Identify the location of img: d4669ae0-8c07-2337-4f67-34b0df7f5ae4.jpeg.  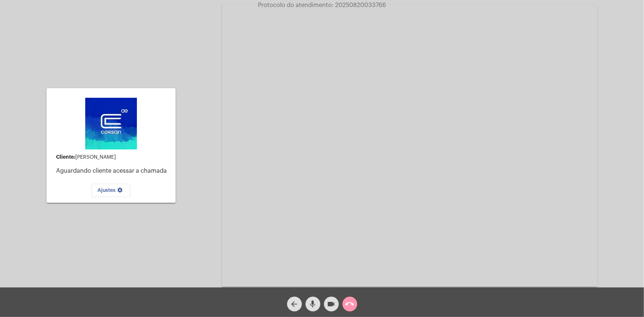
(111, 123).